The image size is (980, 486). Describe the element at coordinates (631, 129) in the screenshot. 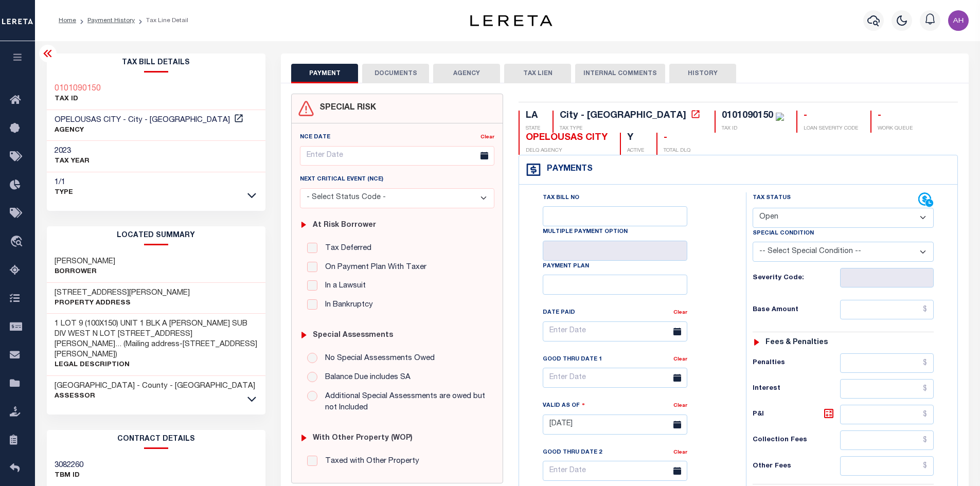

I see `p: TAX TYPE` at that location.